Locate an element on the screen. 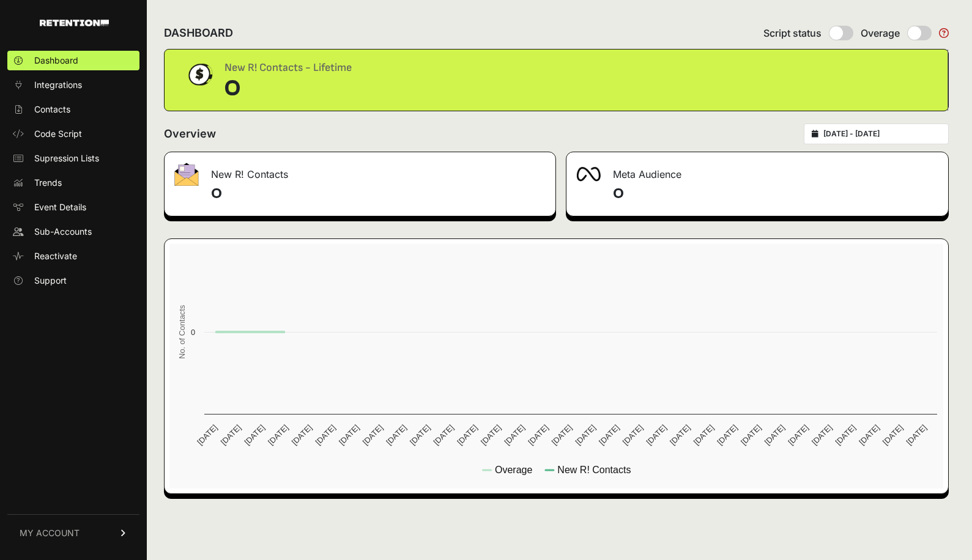 Image resolution: width=972 pixels, height=560 pixels. a: Reactivate is located at coordinates (73, 256).